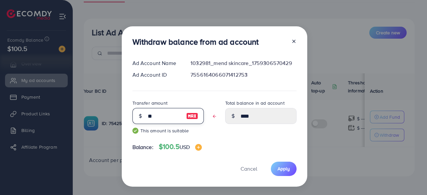 The width and height of the screenshot is (427, 195). I want to click on h4: $100.5, so click(180, 147).